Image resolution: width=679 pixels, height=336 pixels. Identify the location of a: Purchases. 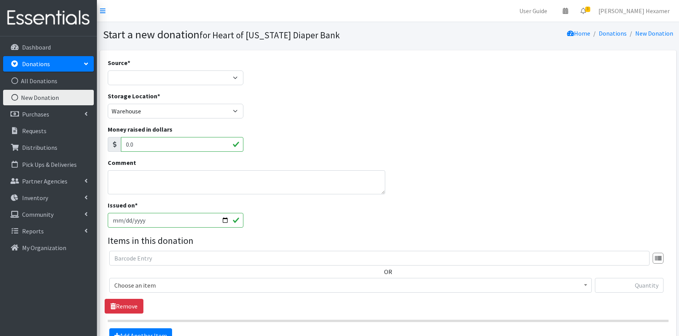
(48, 114).